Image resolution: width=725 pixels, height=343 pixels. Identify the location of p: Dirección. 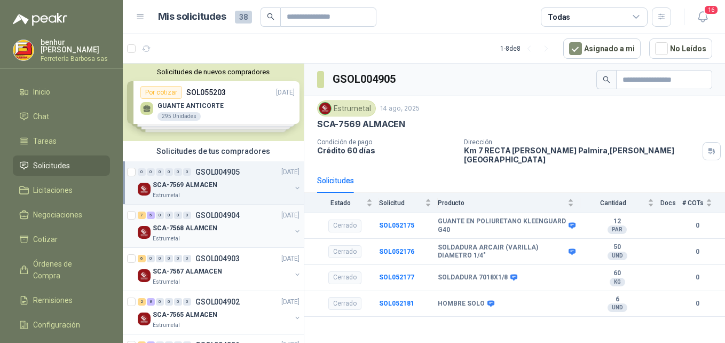
(581, 142).